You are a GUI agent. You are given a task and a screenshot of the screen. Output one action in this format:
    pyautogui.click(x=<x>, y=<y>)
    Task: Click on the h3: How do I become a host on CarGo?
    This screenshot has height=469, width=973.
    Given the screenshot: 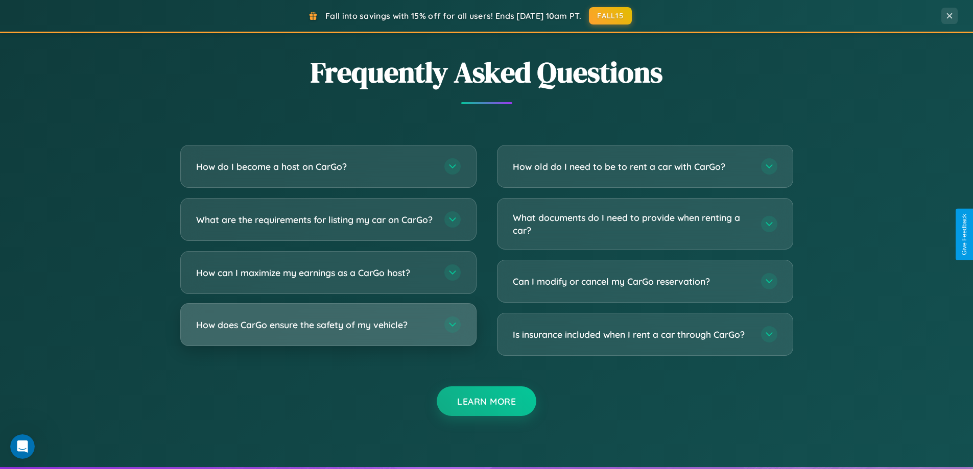 What is the action you would take?
    pyautogui.click(x=315, y=166)
    